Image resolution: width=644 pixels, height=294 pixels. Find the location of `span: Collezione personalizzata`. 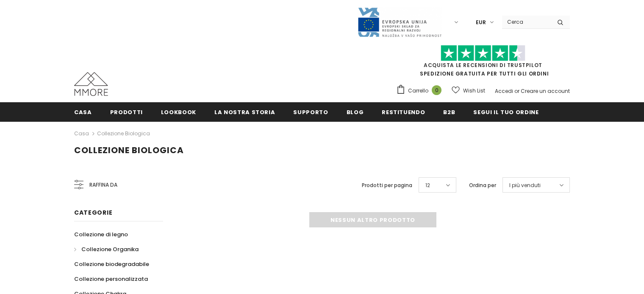

span: Collezione personalizzata is located at coordinates (111, 279).